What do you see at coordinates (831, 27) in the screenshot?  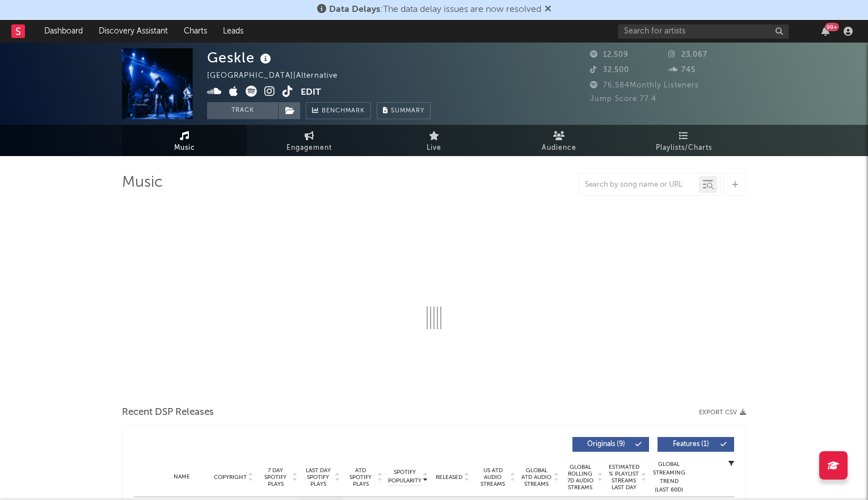 I see `div: 99 +` at bounding box center [831, 27].